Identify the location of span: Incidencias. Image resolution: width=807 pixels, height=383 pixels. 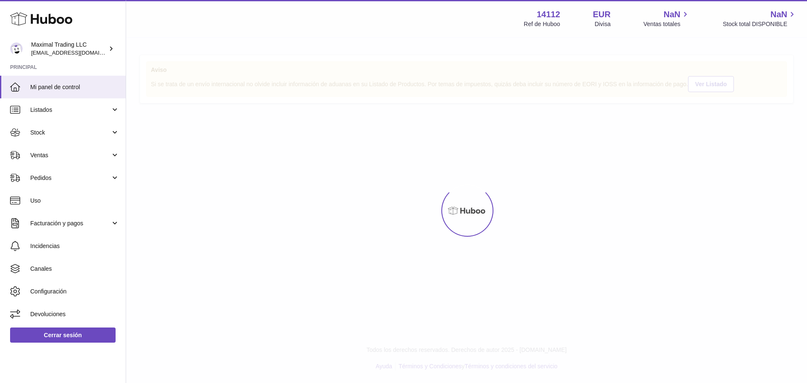
(75, 246).